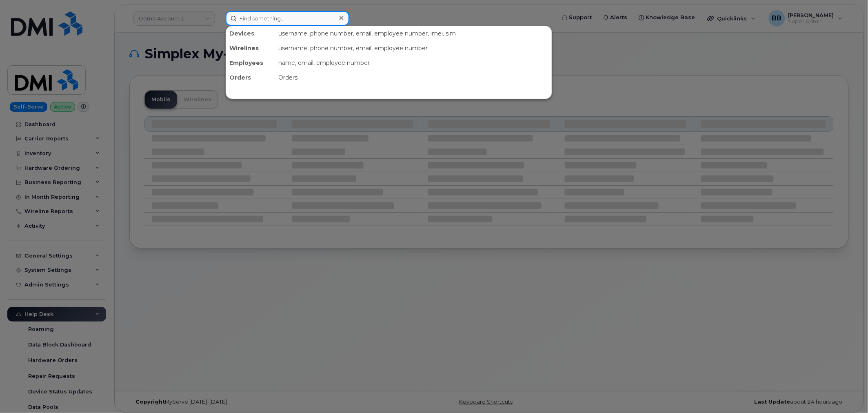 The image size is (868, 413). What do you see at coordinates (251, 33) in the screenshot?
I see `div: Devices` at bounding box center [251, 33].